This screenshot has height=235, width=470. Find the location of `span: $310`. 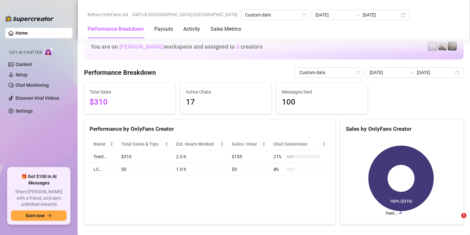

span: $310 is located at coordinates (130, 102).